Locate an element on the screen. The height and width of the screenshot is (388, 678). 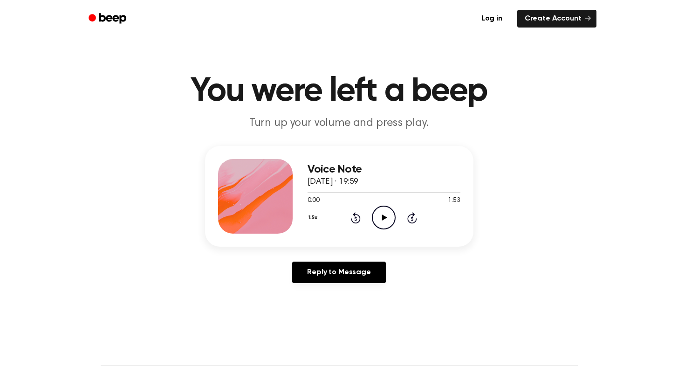
a: Create Account is located at coordinates (557, 19).